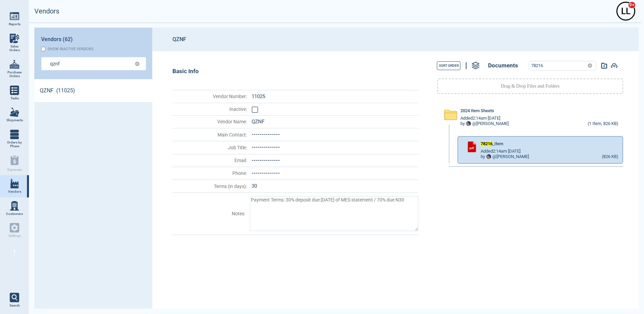 The height and width of the screenshot is (314, 644). Describe the element at coordinates (295, 72) in the screenshot. I see `div: Basic Info` at that location.